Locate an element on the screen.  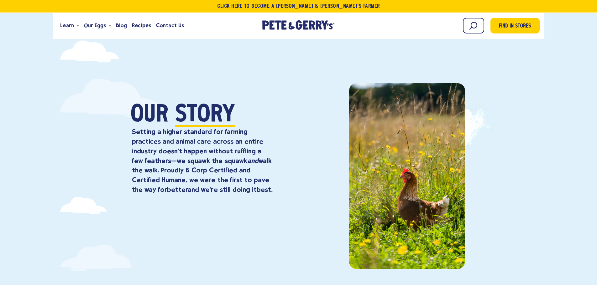
input: Search is located at coordinates (473, 26).